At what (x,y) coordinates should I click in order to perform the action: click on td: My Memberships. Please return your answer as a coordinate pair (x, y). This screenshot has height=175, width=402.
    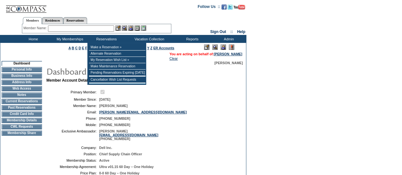
    Looking at the image, I should click on (69, 39).